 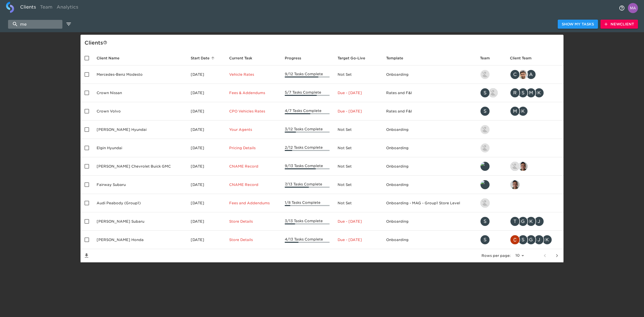 What do you see at coordinates (515, 184) in the screenshot?
I see `img: sai@simplemnt.com` at bounding box center [515, 184].